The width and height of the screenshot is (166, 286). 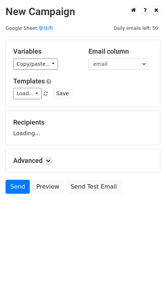 I want to click on h5: Recipients, so click(x=83, y=122).